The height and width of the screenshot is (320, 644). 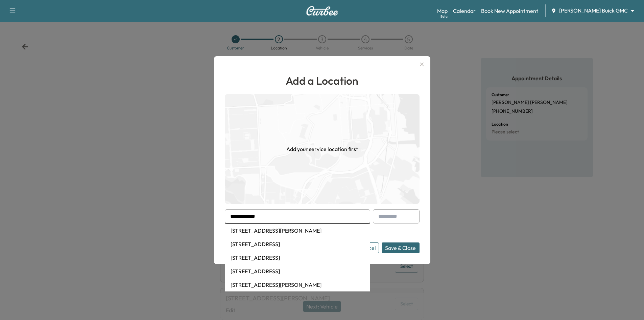 What do you see at coordinates (444, 16) in the screenshot?
I see `div: Beta` at bounding box center [444, 16].